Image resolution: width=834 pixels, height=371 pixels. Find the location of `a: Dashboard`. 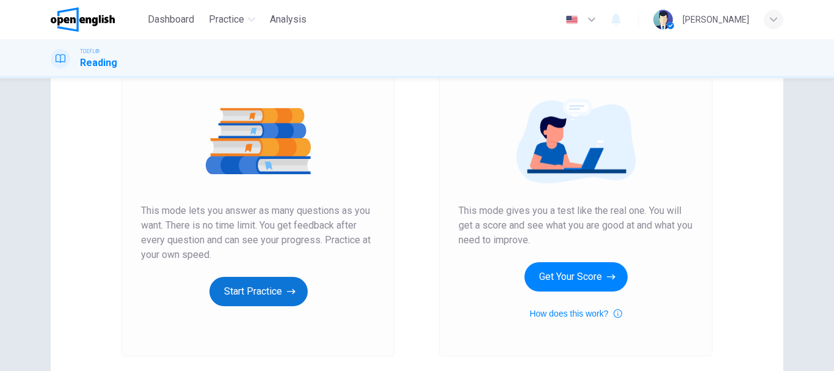

a: Dashboard is located at coordinates (171, 20).